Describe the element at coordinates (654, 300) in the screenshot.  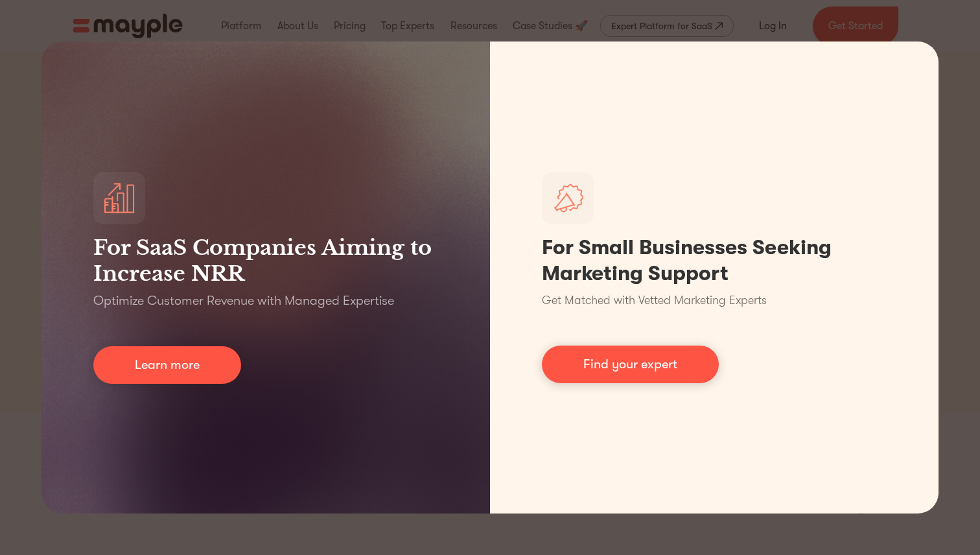
I see `p: Get Matched with Vetted Marketing Experts` at that location.